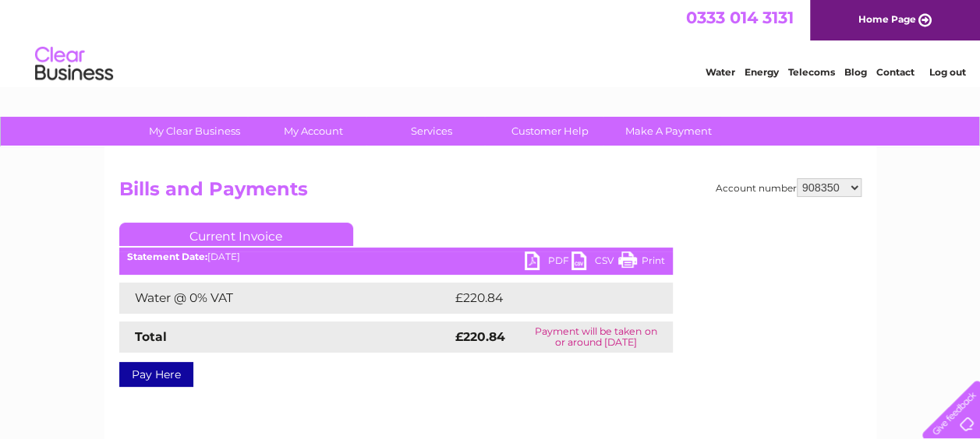 The width and height of the screenshot is (980, 439). Describe the element at coordinates (548, 262) in the screenshot. I see `a: PDF` at that location.